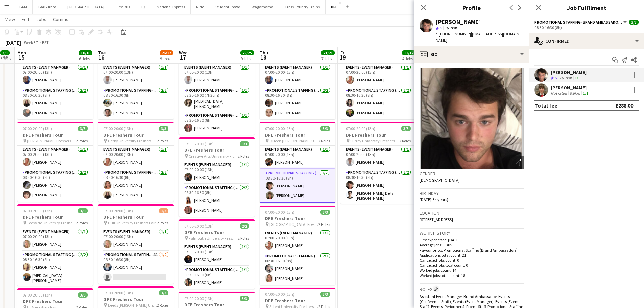  What do you see at coordinates (183, 53) in the screenshot?
I see `span: Wed` at bounding box center [183, 53].